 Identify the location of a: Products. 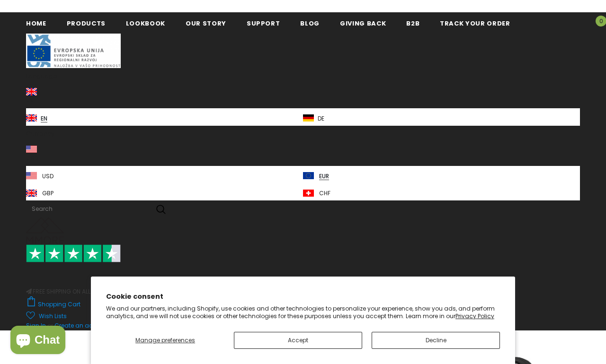
(86, 22).